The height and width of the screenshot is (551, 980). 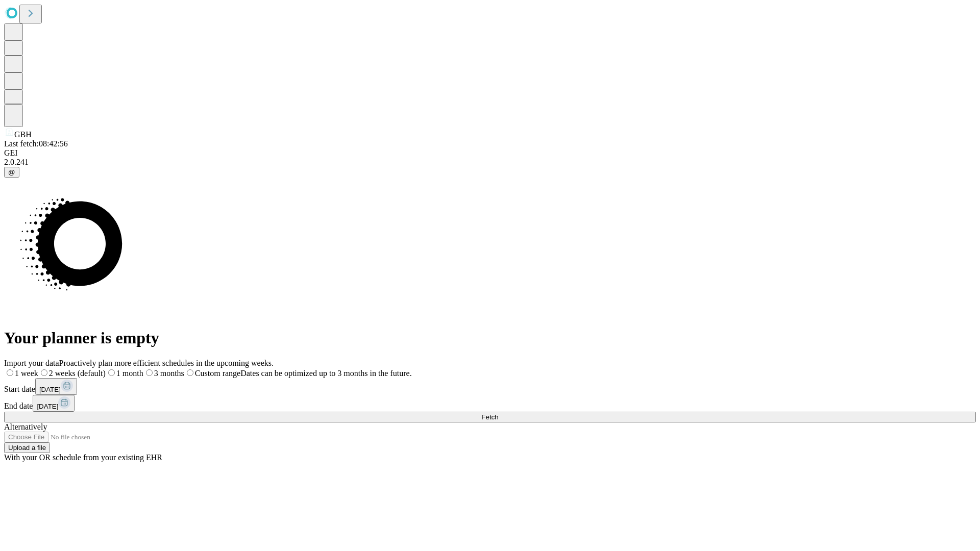 I want to click on button: Fetch, so click(x=490, y=417).